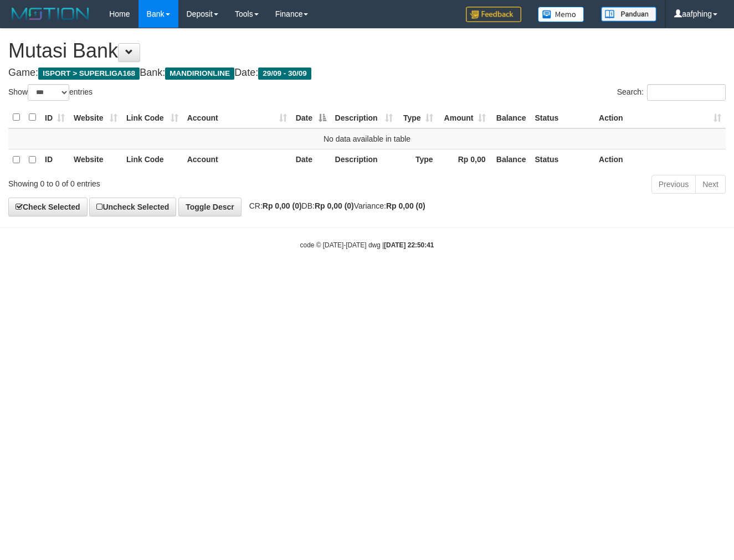 The image size is (734, 560). What do you see at coordinates (48, 207) in the screenshot?
I see `a: Check Selected` at bounding box center [48, 207].